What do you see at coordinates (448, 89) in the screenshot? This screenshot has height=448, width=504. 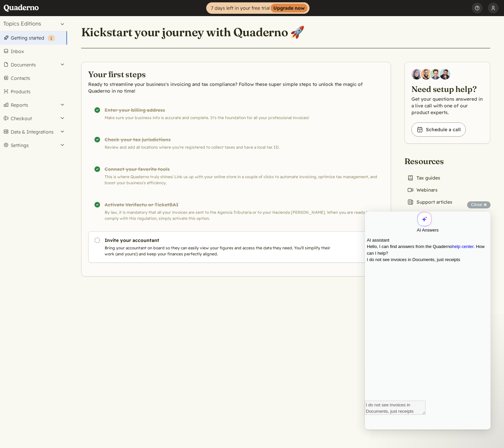 I see `h2: Need setup help?` at bounding box center [448, 89].